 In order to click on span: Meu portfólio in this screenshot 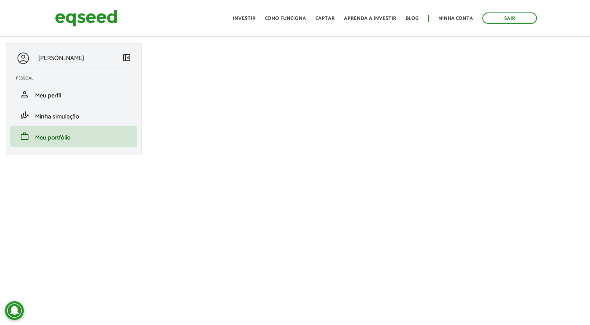, I will do `click(53, 138)`.